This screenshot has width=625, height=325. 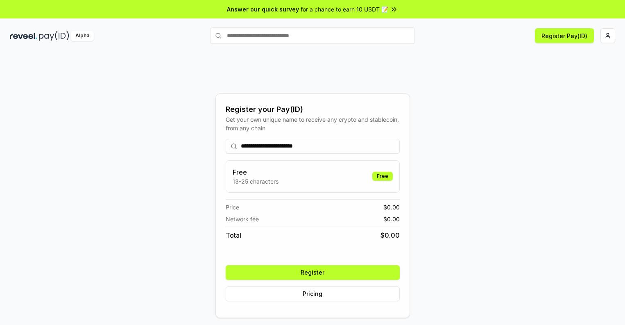 What do you see at coordinates (82, 36) in the screenshot?
I see `div: Alpha` at bounding box center [82, 36].